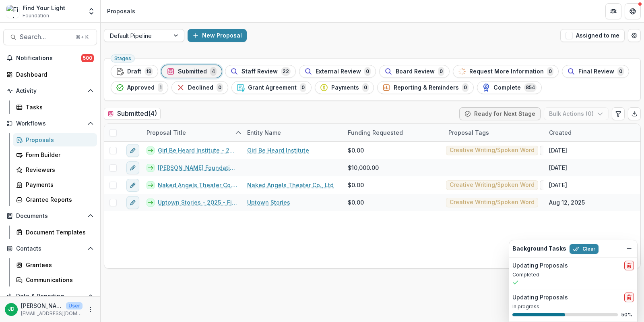  I want to click on h2: Submitted ( 4 ), so click(132, 113).